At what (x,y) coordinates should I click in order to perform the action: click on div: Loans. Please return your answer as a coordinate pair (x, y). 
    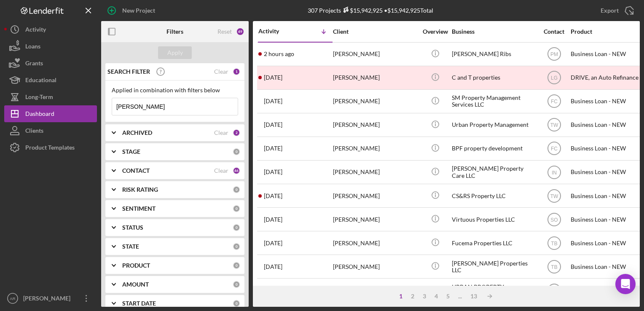
    Looking at the image, I should click on (33, 47).